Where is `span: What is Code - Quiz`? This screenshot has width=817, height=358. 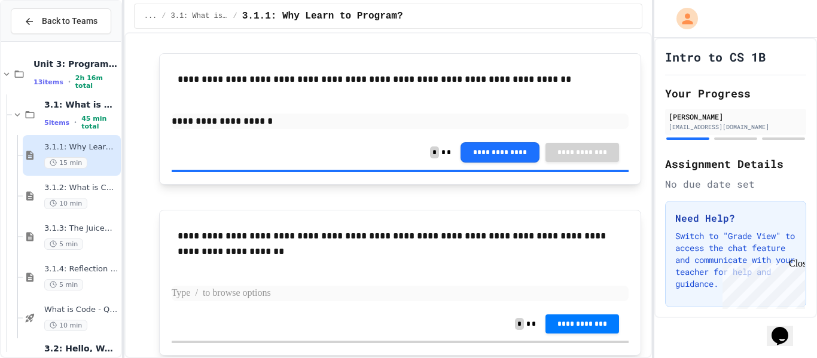 span: What is Code - Quiz is located at coordinates (81, 310).